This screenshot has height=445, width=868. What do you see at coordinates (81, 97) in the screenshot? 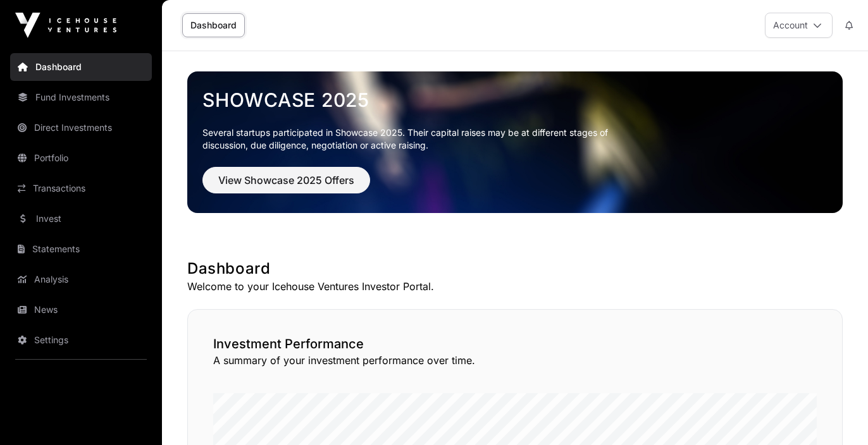
I see `a: Fund Investments` at bounding box center [81, 97].